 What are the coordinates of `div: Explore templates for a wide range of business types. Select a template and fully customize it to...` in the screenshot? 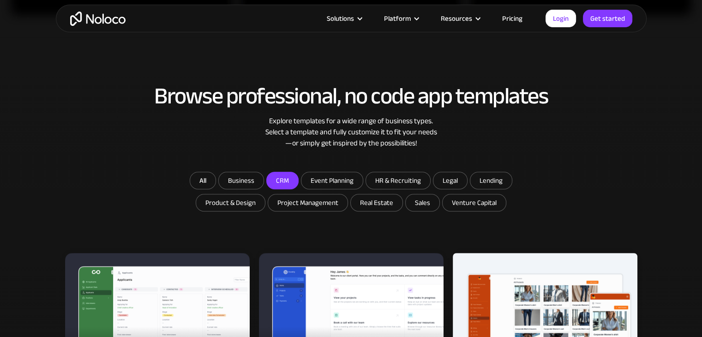 It's located at (351, 132).